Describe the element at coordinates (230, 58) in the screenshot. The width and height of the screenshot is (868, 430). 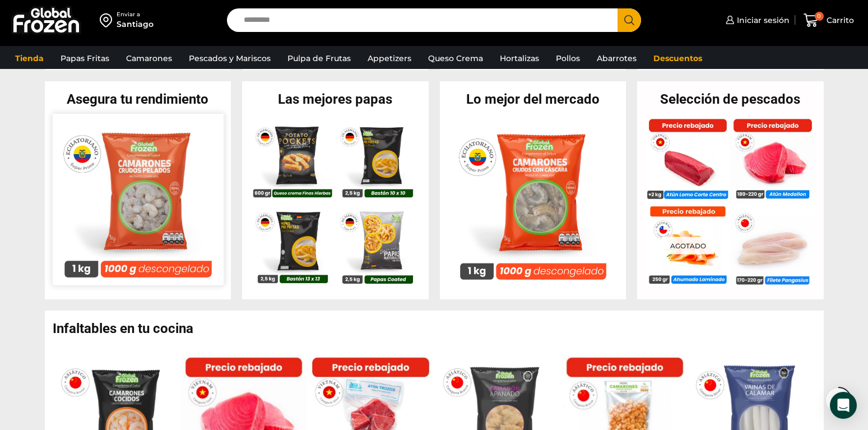
I see `a: Pescados y Mariscos` at that location.